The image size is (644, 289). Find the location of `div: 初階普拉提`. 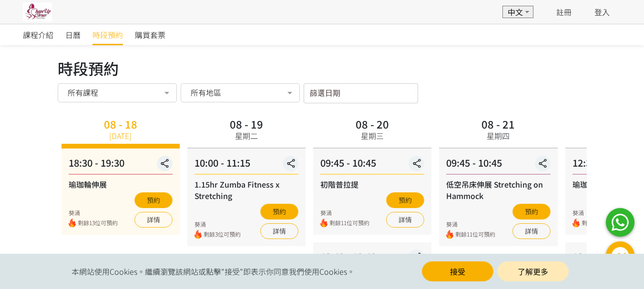

div: 初階普拉提 is located at coordinates (372, 184).